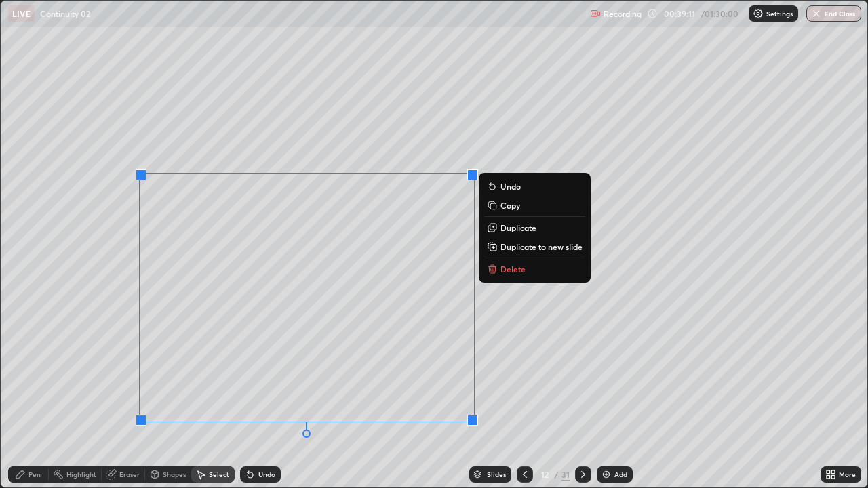 This screenshot has width=868, height=488. Describe the element at coordinates (847, 474) in the screenshot. I see `div: More` at that location.